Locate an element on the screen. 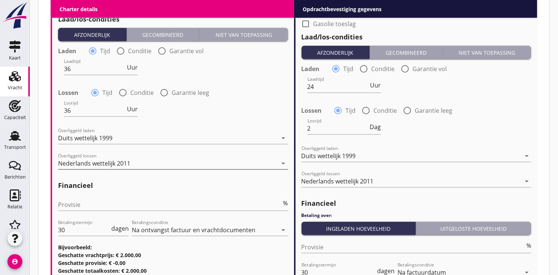  div: Na ontvangst factuur en vrachtdocumenten is located at coordinates (193, 230).